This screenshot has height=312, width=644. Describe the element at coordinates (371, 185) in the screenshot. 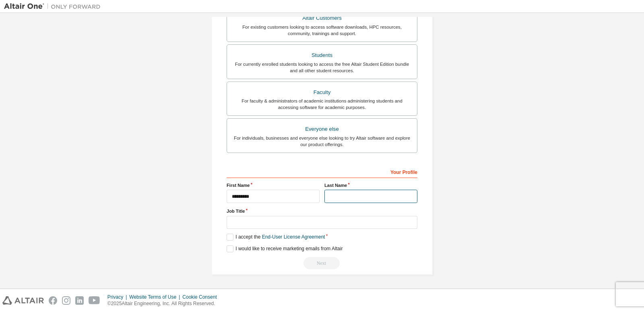

I see `label: Last Name` at that location.